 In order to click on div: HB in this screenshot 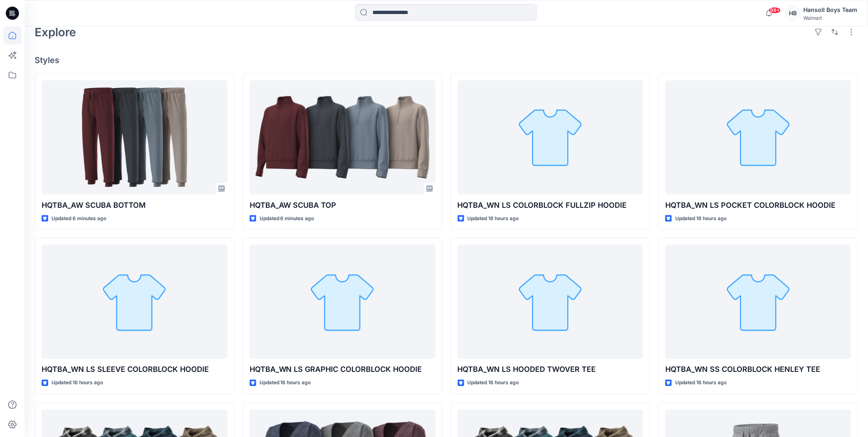, I will do `click(793, 13)`.